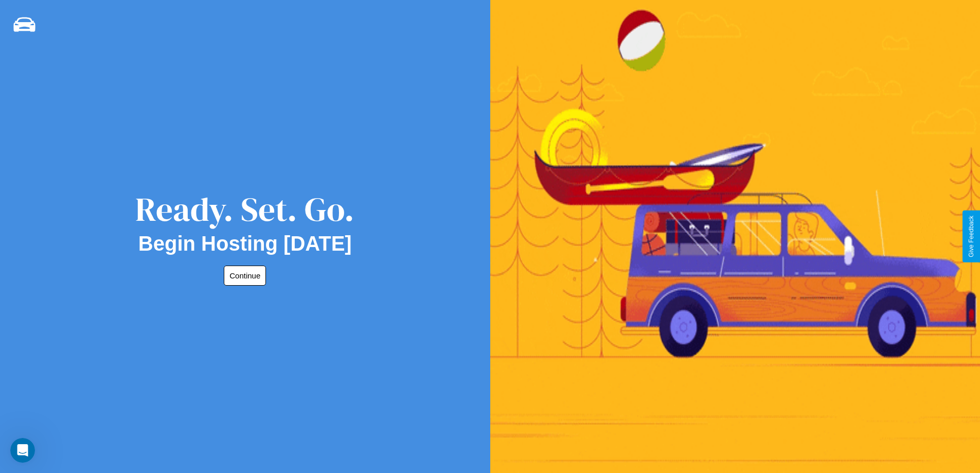 Image resolution: width=980 pixels, height=473 pixels. I want to click on div: Give Feedback, so click(971, 236).